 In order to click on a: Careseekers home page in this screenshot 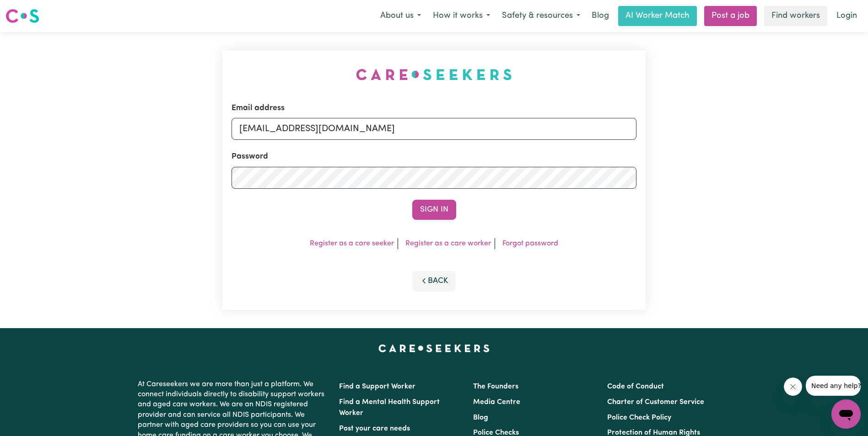, I will do `click(434, 349)`.